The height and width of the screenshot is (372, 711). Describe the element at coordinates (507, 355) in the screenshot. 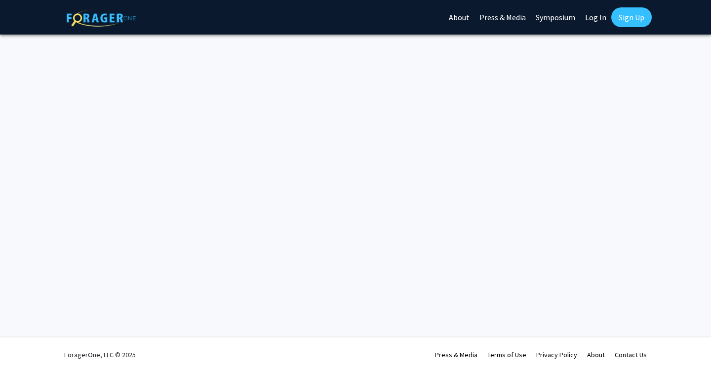

I see `a: Terms of Use` at that location.